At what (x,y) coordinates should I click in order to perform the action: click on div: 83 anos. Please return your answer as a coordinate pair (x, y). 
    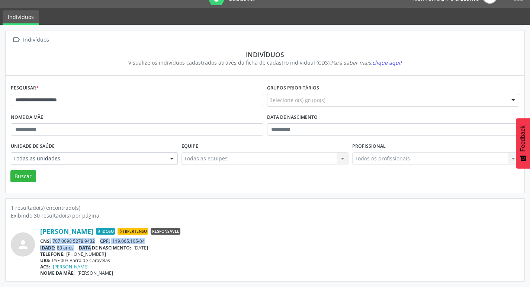
    Looking at the image, I should click on (280, 248).